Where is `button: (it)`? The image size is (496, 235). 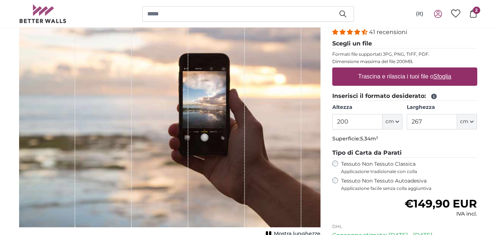 button: (it) is located at coordinates (420, 14).